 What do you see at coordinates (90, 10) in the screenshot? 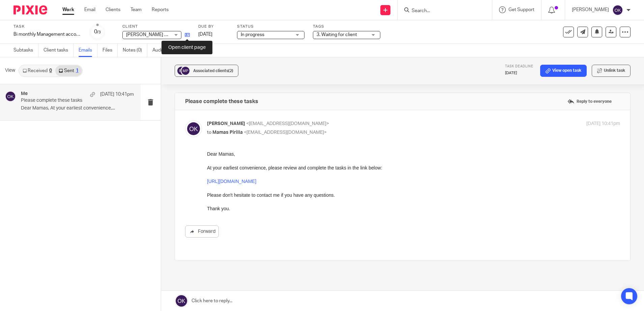
I see `a: Email` at bounding box center [90, 10].